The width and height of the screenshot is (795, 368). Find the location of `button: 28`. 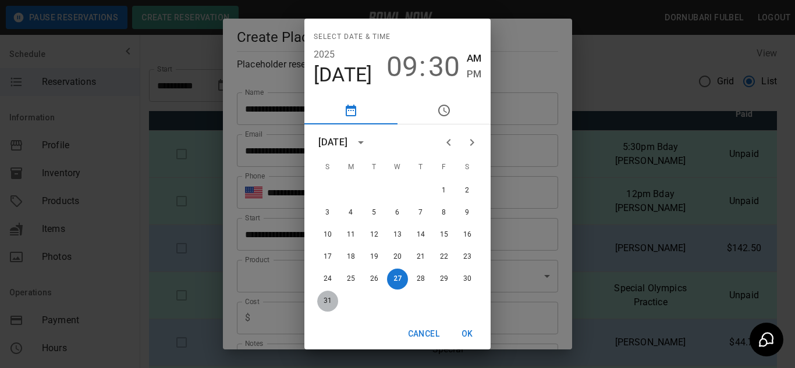

button: 28 is located at coordinates (421, 279).